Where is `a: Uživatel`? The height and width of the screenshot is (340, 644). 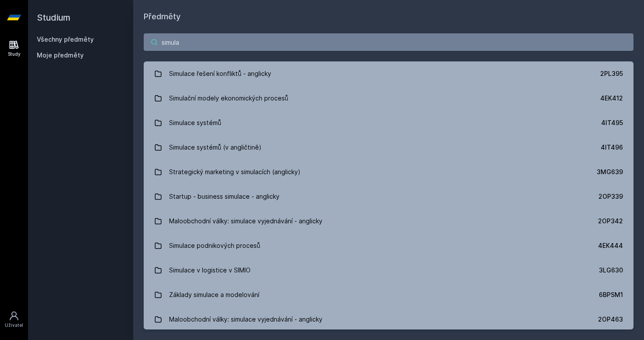 a: Uživatel is located at coordinates (14, 319).